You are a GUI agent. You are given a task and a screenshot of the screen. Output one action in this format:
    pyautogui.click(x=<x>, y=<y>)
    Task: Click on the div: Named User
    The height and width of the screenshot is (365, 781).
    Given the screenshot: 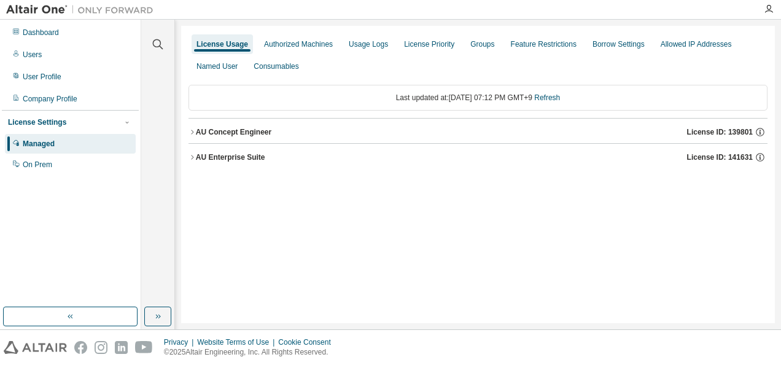 What is the action you would take?
    pyautogui.click(x=217, y=66)
    